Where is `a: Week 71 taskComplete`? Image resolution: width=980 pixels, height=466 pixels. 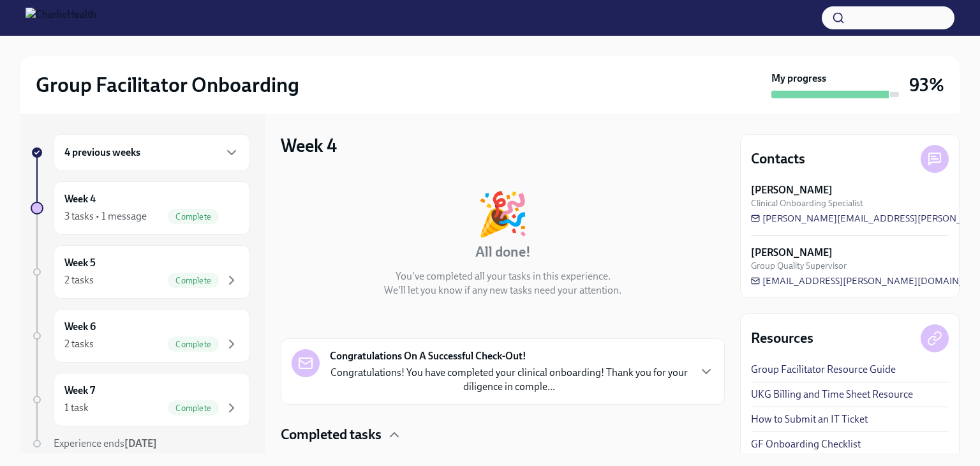
a: Week 71 taskComplete is located at coordinates (140, 399).